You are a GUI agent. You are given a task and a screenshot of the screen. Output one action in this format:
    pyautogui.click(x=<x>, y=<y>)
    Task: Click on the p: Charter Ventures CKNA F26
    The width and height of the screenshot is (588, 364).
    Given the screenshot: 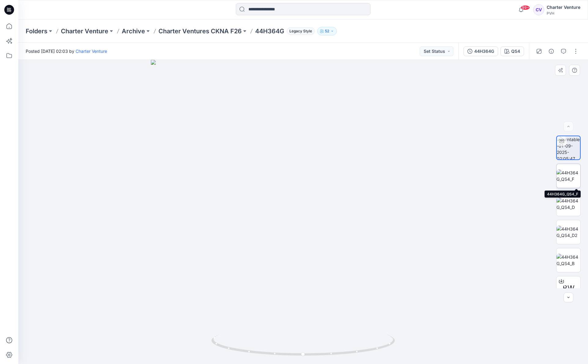 What is the action you would take?
    pyautogui.click(x=200, y=31)
    